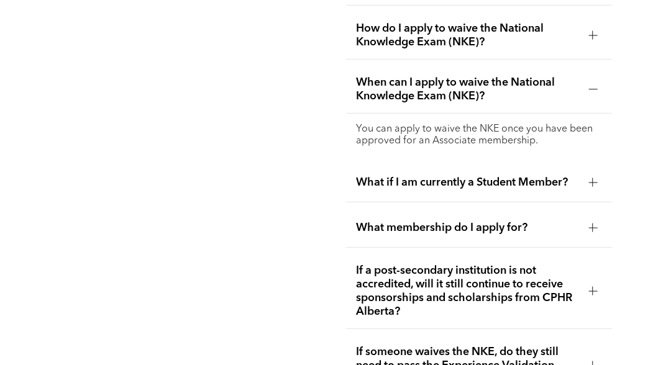 This screenshot has width=648, height=365. What do you see at coordinates (467, 228) in the screenshot?
I see `span: What membership do I apply for?` at bounding box center [467, 228].